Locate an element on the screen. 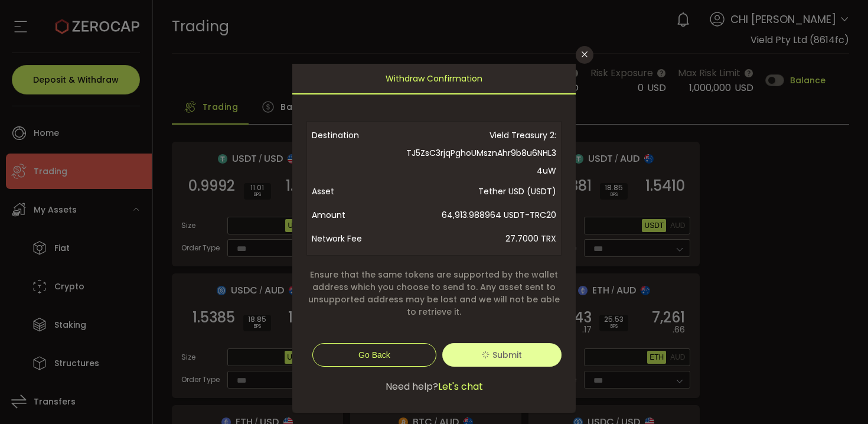  span: Vield Treasury 2: TJ5ZsC3rjqPghoUMsznAhr9b8u6NHL34uW is located at coordinates (481, 153).